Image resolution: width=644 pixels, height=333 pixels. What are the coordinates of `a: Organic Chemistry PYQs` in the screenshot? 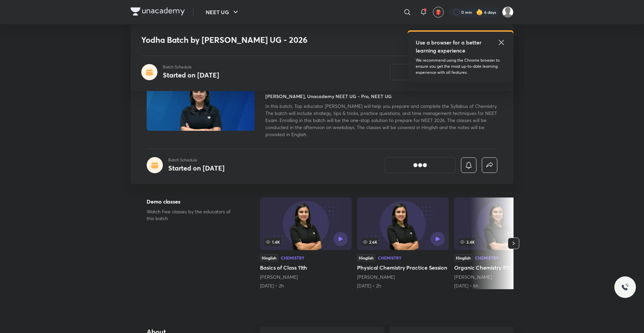 It's located at (500, 244).